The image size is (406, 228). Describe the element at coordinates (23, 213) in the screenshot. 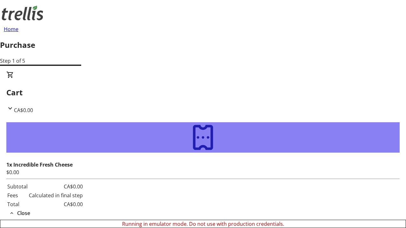

I see `span: Close` at that location.